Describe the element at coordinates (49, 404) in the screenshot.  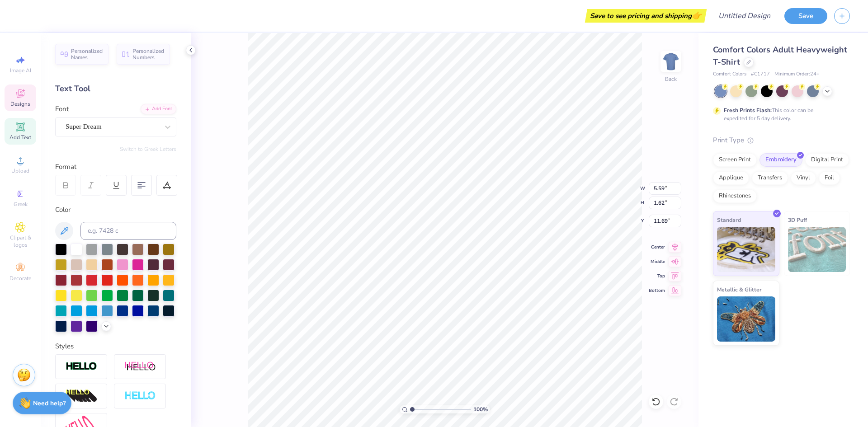
I see `strong: Need help?` at that location.